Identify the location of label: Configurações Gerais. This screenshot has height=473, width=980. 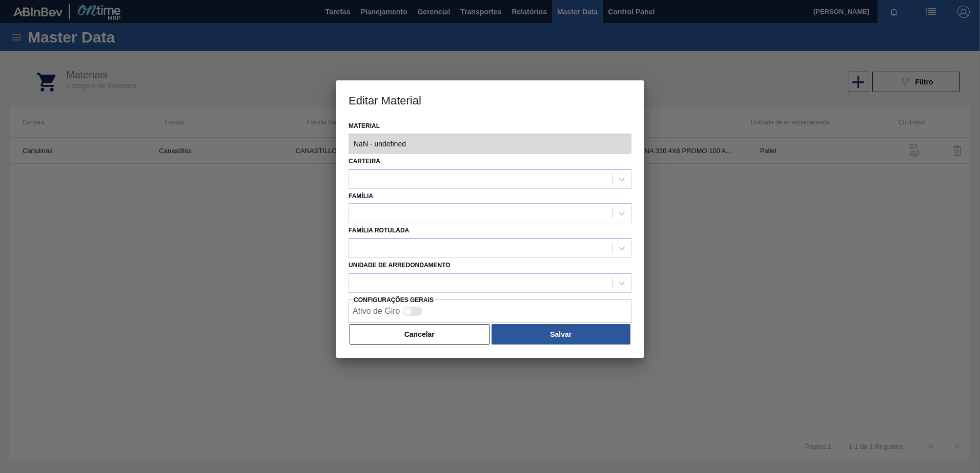
(394, 300).